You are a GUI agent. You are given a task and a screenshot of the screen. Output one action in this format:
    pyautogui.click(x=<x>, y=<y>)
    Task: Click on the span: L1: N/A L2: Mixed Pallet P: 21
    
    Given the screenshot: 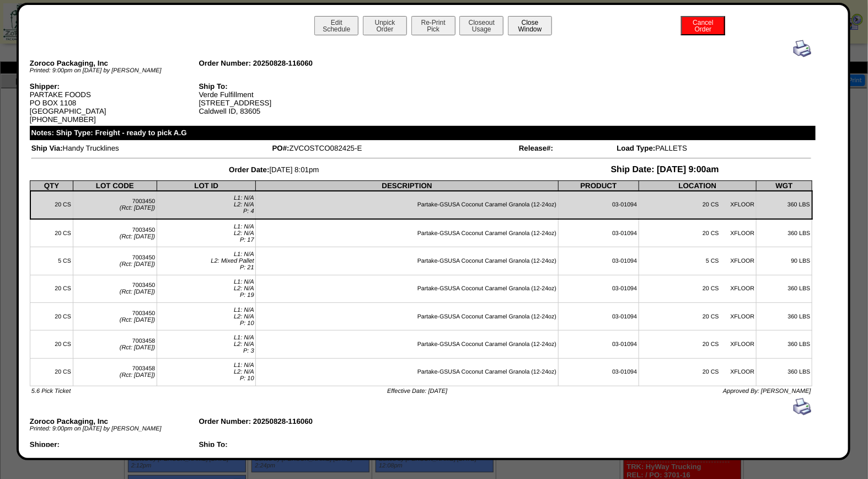 What is the action you would take?
    pyautogui.click(x=232, y=261)
    